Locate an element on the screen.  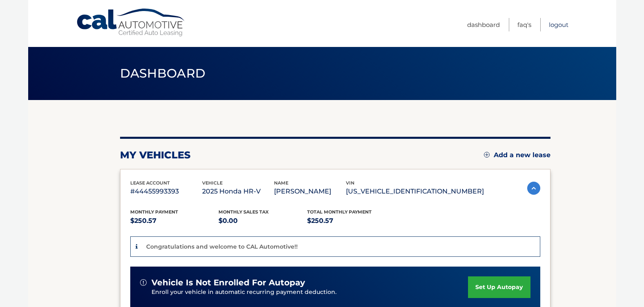
p: 2025 Honda HR-V is located at coordinates (238, 191).